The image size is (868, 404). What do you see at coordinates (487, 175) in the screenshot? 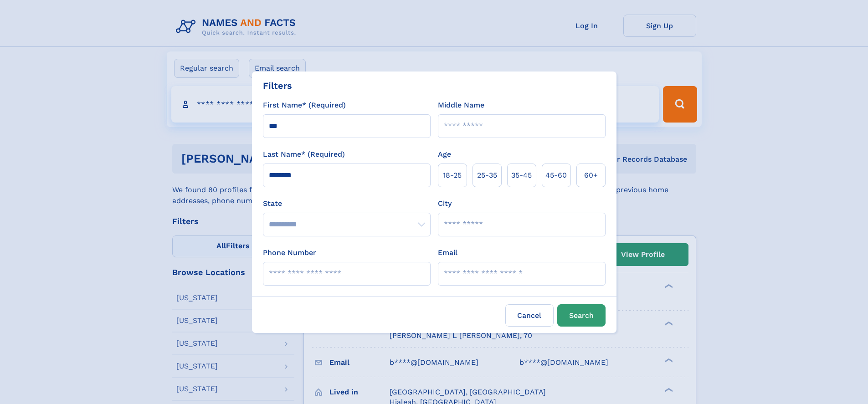
I see `span: 25‑35` at bounding box center [487, 175].